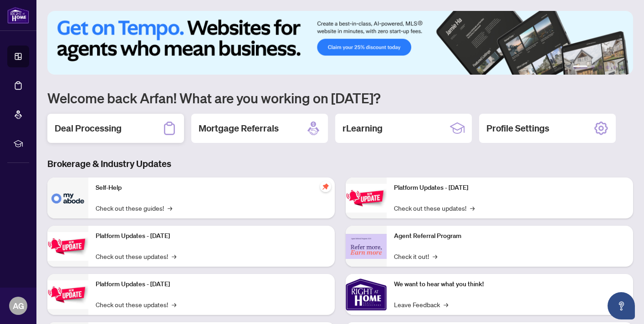 This screenshot has height=324, width=644. What do you see at coordinates (607, 67) in the screenshot?
I see `button: 4` at bounding box center [607, 67].